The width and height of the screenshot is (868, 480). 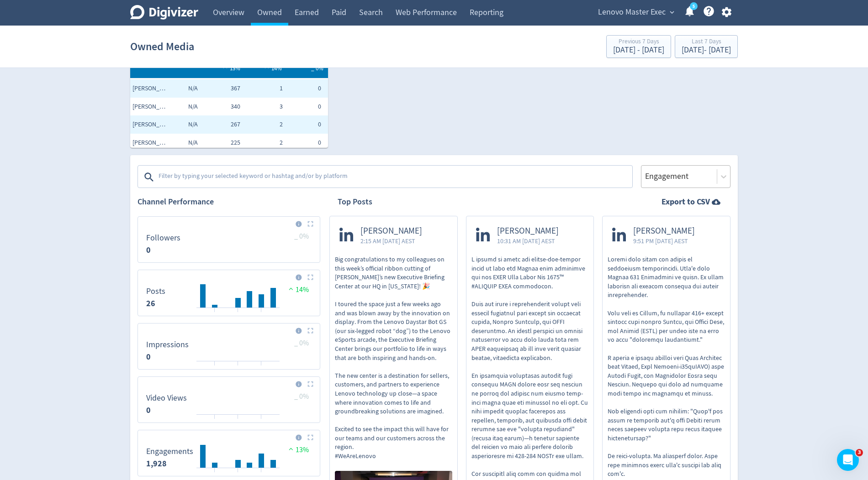 I want to click on td: 3, so click(x=263, y=106).